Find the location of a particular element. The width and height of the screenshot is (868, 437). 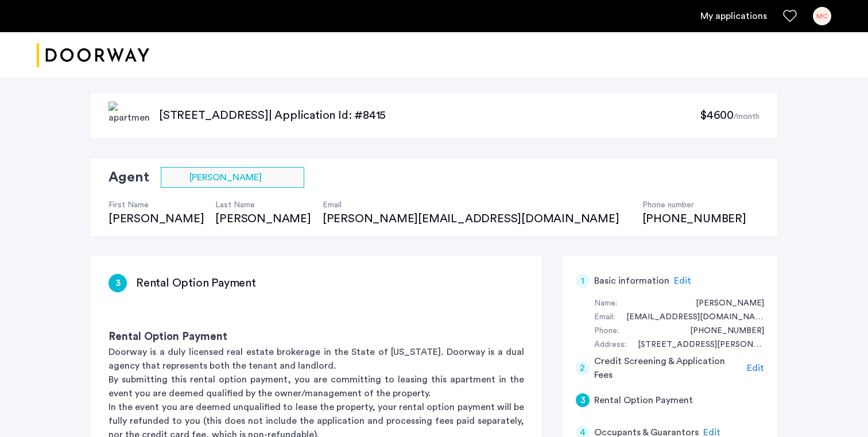

h4: Last Name is located at coordinates (263, 205).